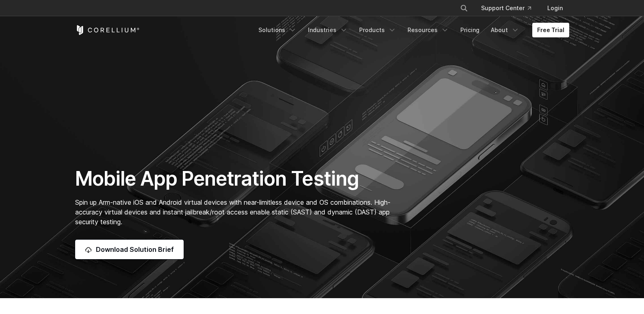 This screenshot has width=644, height=314. What do you see at coordinates (277, 30) in the screenshot?
I see `a: Solutions` at bounding box center [277, 30].